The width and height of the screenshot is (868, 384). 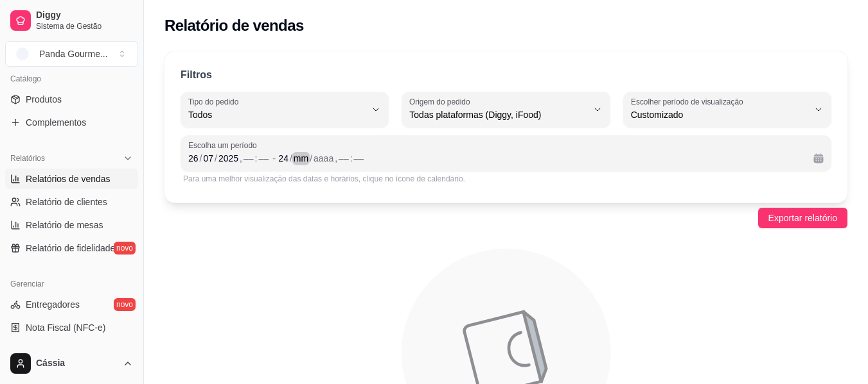 I want to click on a: Complementos, so click(x=71, y=122).